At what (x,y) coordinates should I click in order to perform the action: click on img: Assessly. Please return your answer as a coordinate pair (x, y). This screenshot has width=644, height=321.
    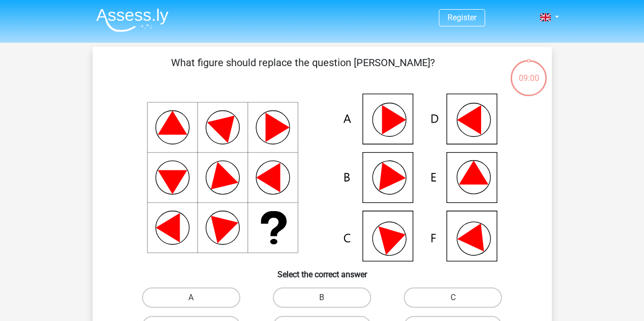
    Looking at the image, I should click on (132, 20).